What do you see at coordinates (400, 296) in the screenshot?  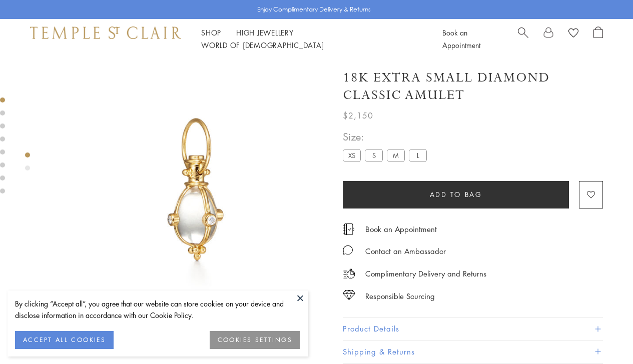 I see `div: Responsible Sourcing` at bounding box center [400, 296].